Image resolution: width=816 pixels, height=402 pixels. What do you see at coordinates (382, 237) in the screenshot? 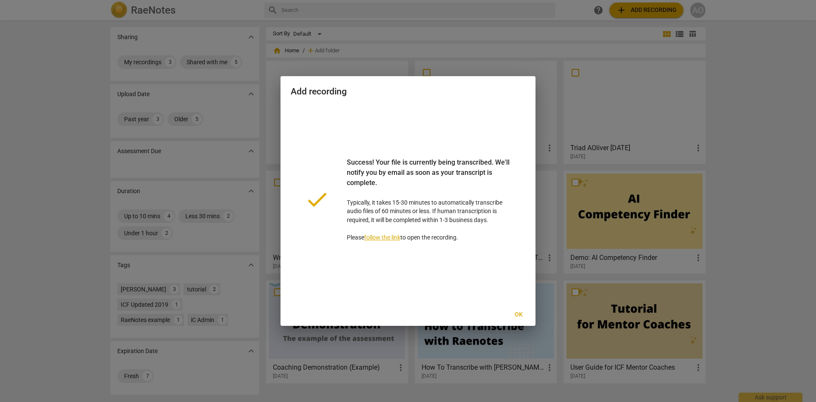
I see `a: follow the link` at bounding box center [382, 237].